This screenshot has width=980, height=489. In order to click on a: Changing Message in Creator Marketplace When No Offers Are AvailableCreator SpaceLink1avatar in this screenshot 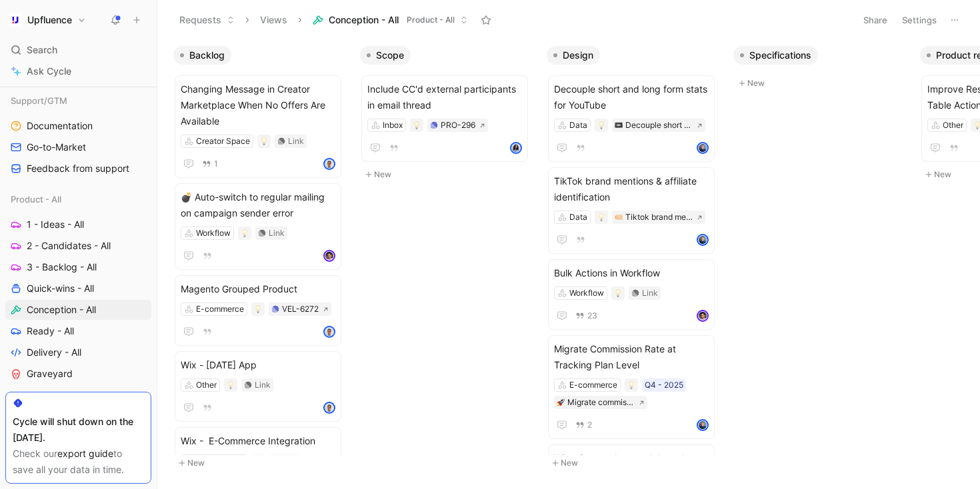, I will do `click(258, 127)`.